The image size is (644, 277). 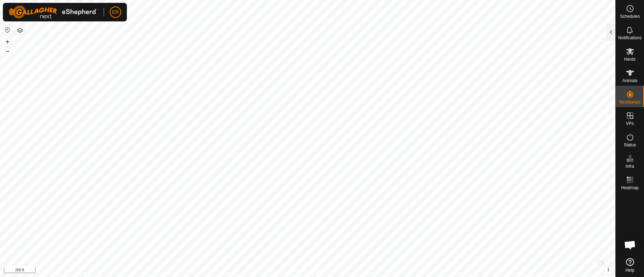 What do you see at coordinates (630, 16) in the screenshot?
I see `span: Schedules` at bounding box center [630, 16].